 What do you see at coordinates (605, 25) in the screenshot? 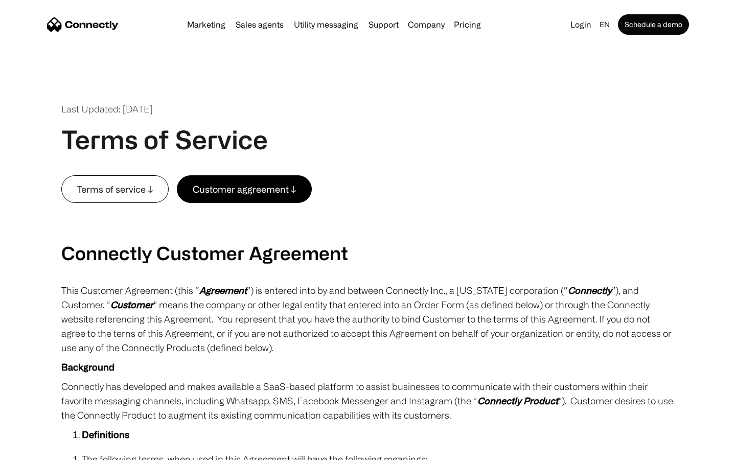
I see `div: en` at bounding box center [605, 25].